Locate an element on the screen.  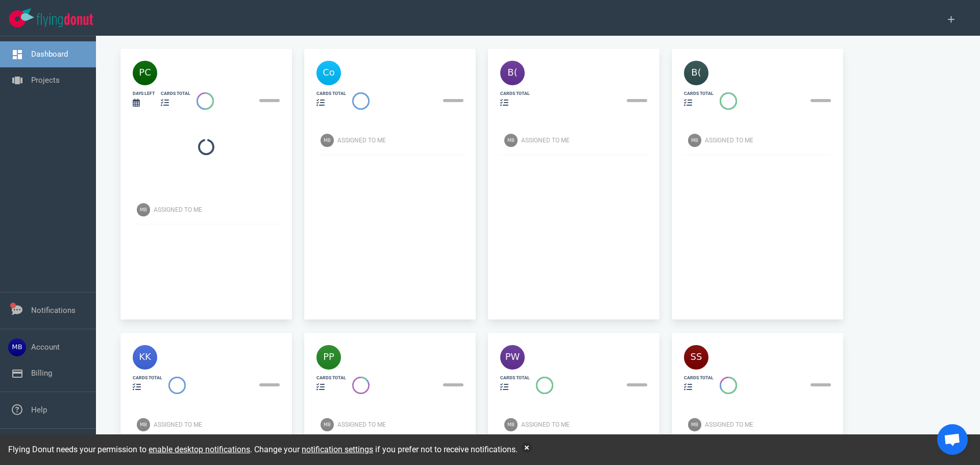
a: Dashboard is located at coordinates (49, 54).